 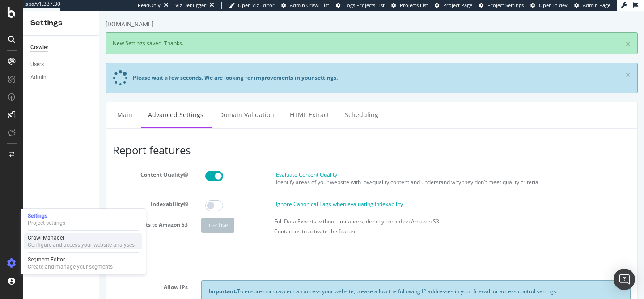 I want to click on a: Main, so click(x=25, y=104).